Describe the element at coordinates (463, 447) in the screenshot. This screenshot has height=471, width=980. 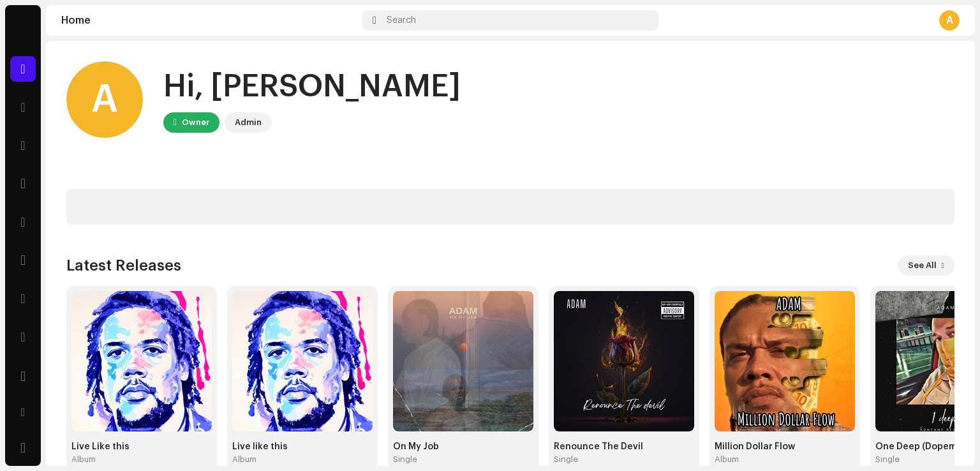
I see `div: On My Job` at that location.